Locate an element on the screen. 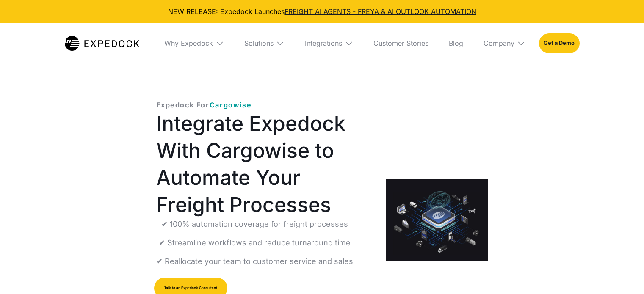  div: Solutions is located at coordinates (259, 44).